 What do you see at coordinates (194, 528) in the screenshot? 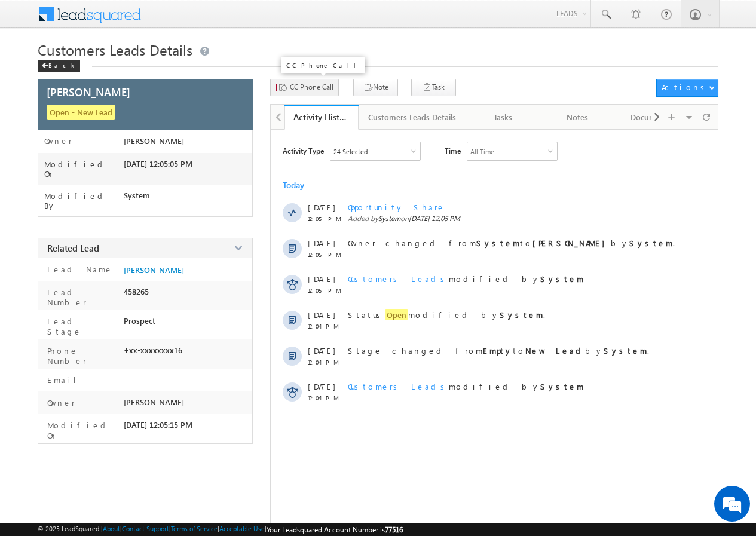
I see `a: Terms of Service` at bounding box center [194, 528].